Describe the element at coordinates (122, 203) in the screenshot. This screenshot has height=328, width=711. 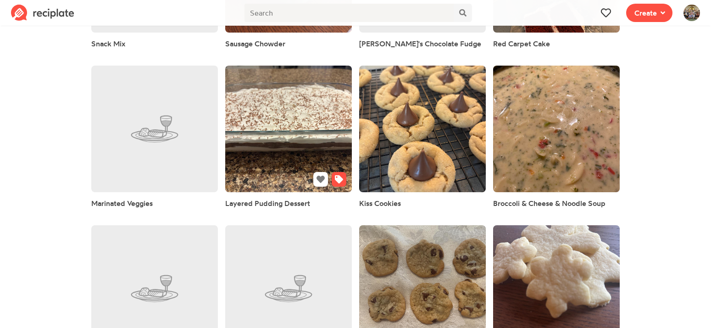
I see `a: Marinated Veggies` at that location.